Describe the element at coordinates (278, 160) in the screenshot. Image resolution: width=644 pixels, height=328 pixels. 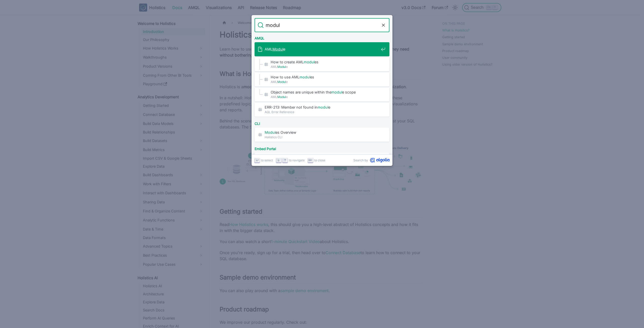
I see `svg: Arrow down` at that location.